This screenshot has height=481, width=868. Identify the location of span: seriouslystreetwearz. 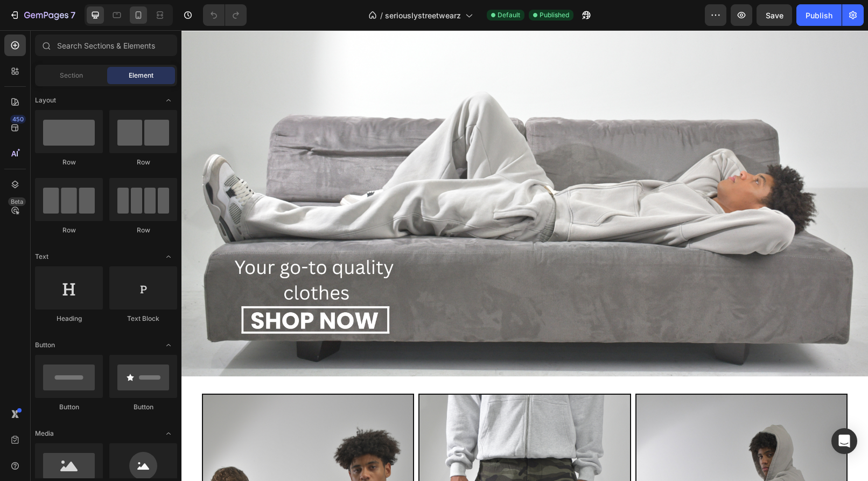
(423, 15).